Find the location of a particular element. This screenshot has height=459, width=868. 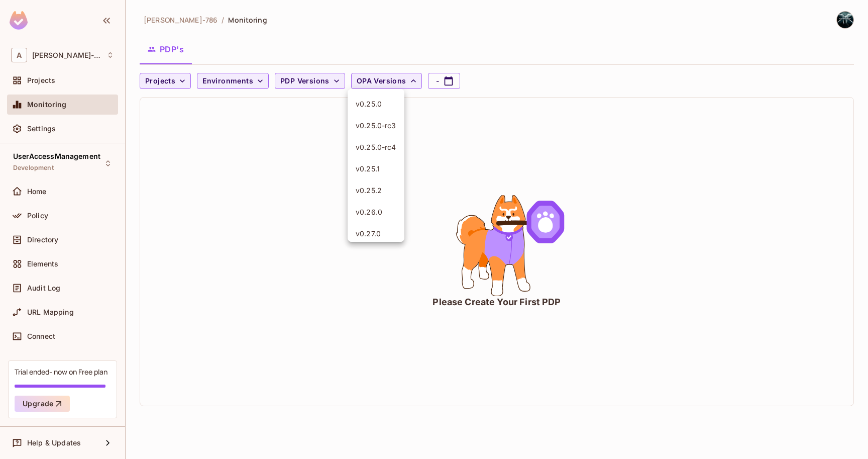

span: v0.27.0 is located at coordinates (376, 234).